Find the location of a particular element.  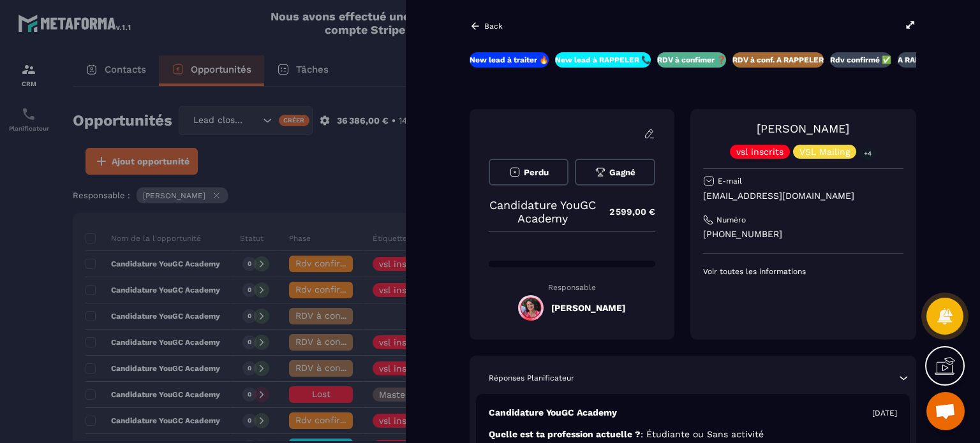

p: New lead à RAPPELER 📞 is located at coordinates (603, 60).